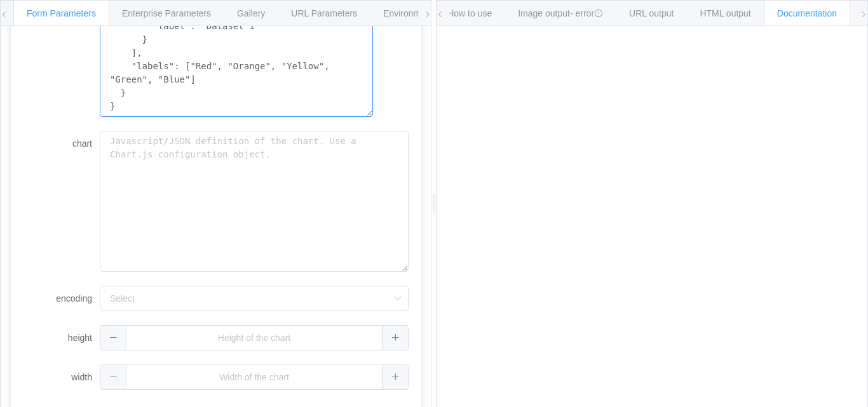  What do you see at coordinates (166, 13) in the screenshot?
I see `span: Enterprise Parameters` at bounding box center [166, 13].